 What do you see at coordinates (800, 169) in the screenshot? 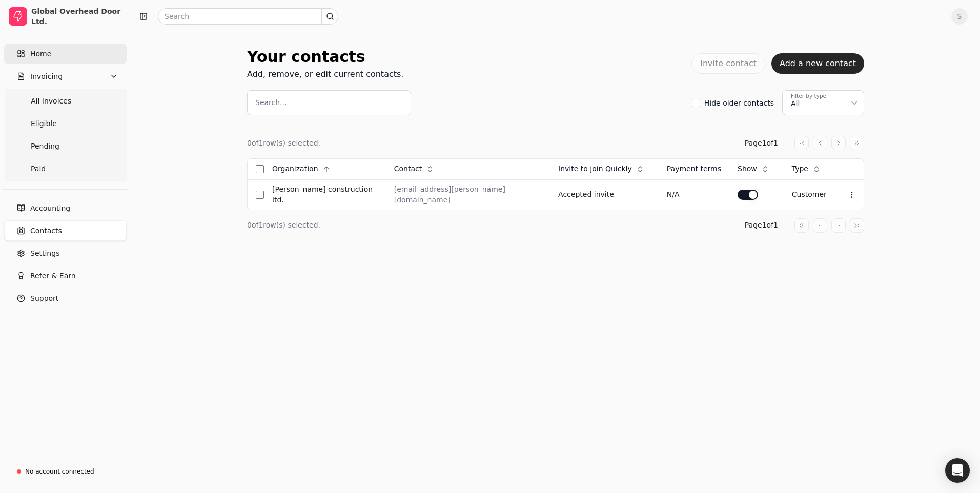
I see `span: Type` at bounding box center [800, 169].